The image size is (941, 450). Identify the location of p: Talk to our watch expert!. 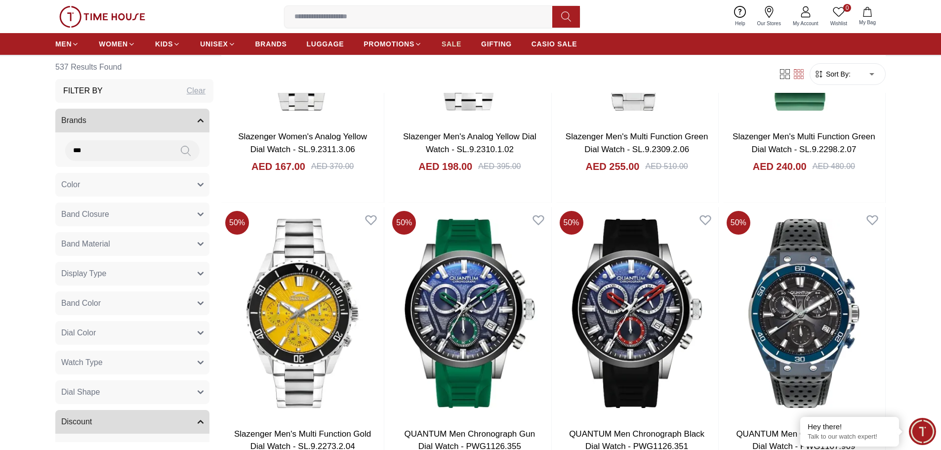
(850, 437).